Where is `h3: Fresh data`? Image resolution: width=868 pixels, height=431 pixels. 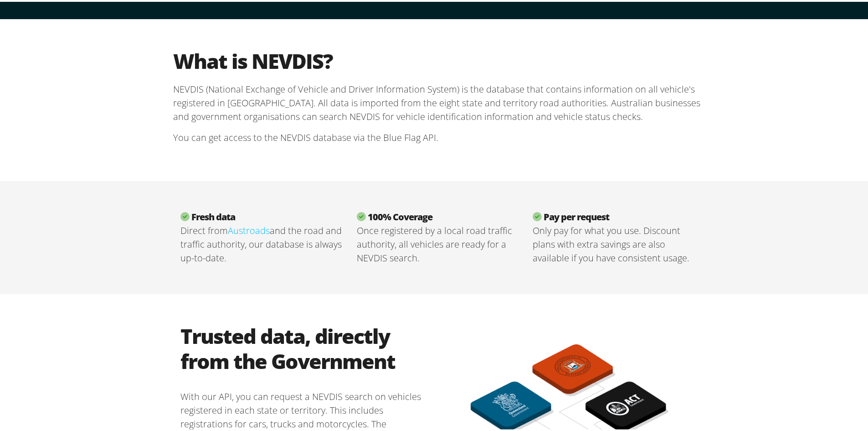
h3: Fresh data is located at coordinates (261, 216).